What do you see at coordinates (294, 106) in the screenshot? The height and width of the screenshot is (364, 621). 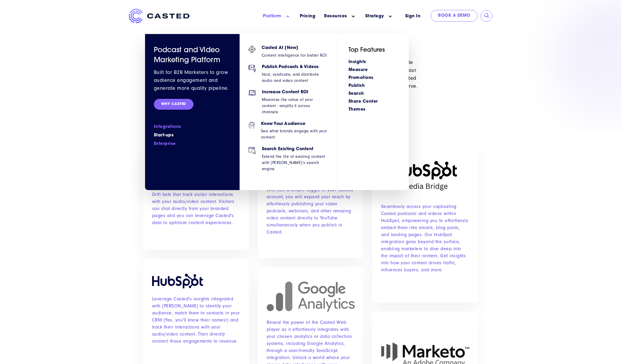 I see `p: Maximize the value of your content - amplify it across channels` at bounding box center [294, 106].